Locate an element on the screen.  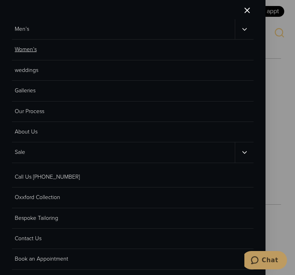
a: Oxxford Collection is located at coordinates (133, 197).